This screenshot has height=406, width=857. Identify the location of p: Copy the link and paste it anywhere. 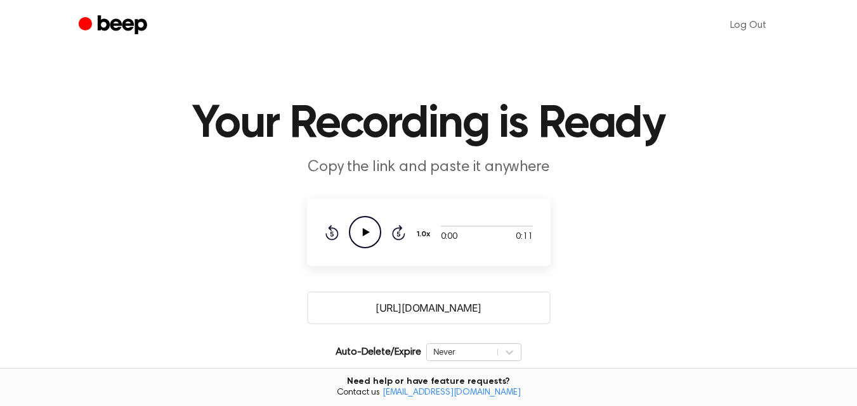
(429, 167).